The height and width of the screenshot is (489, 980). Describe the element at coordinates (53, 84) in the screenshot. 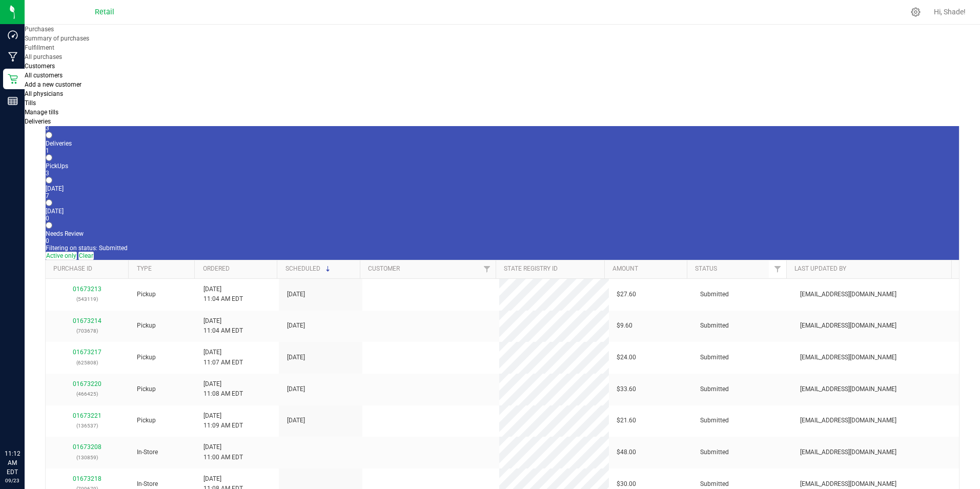

I see `span: Add a new customer` at that location.